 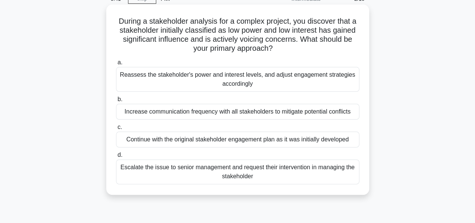 I want to click on div: Escalate the issue to senior management and request their intervention in managing the stakeholder, so click(x=238, y=172).